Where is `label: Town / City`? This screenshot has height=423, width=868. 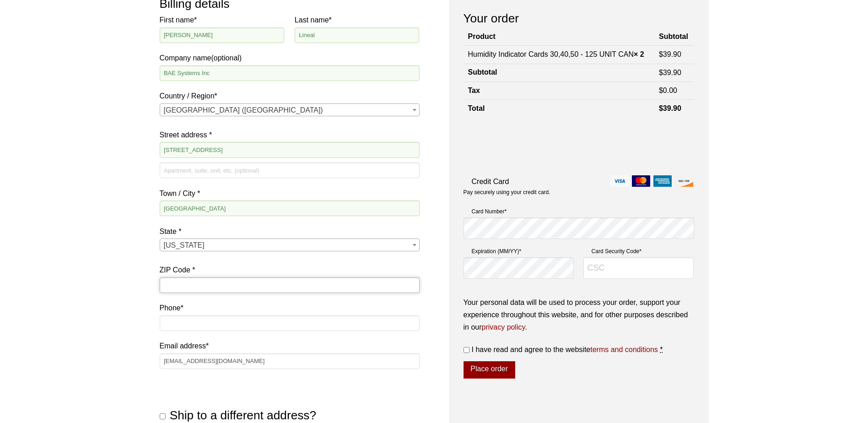
label: Town / City is located at coordinates (290, 193).